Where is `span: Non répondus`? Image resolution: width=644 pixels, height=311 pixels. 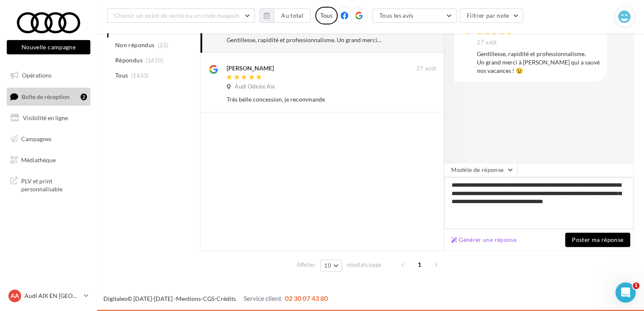 span: Non répondus is located at coordinates (135, 45).